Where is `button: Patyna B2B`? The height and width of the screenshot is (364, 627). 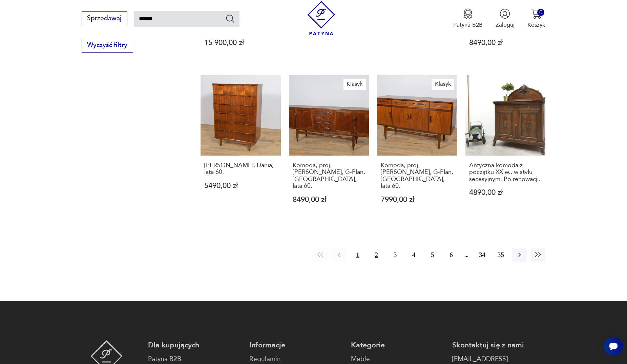 button: Patyna B2B is located at coordinates (468, 19).